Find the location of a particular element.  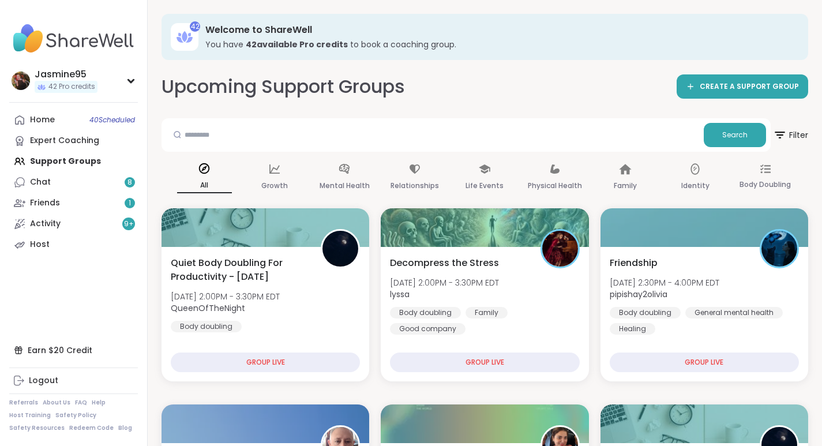

div: Good company is located at coordinates (428, 329).